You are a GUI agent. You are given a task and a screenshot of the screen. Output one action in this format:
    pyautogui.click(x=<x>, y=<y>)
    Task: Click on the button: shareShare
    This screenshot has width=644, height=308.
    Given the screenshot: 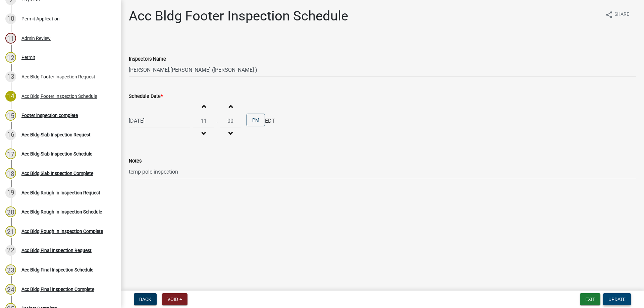 What is the action you would take?
    pyautogui.click(x=617, y=14)
    